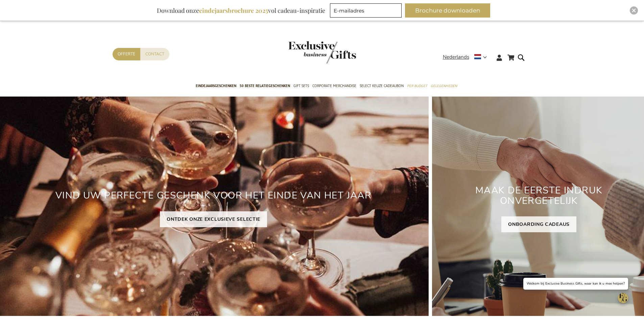 This screenshot has height=319, width=644. What do you see at coordinates (367, 11) in the screenshot?
I see `form: marketing offers and promotions` at bounding box center [367, 11].